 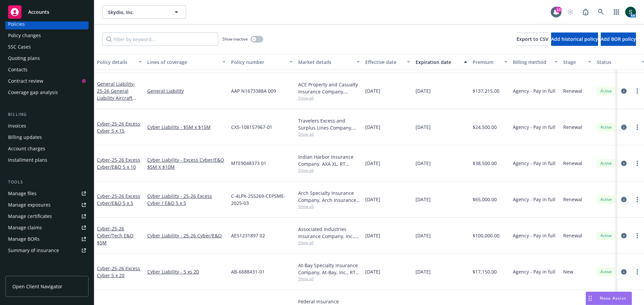 I want to click on a: Manage files, so click(x=47, y=193).